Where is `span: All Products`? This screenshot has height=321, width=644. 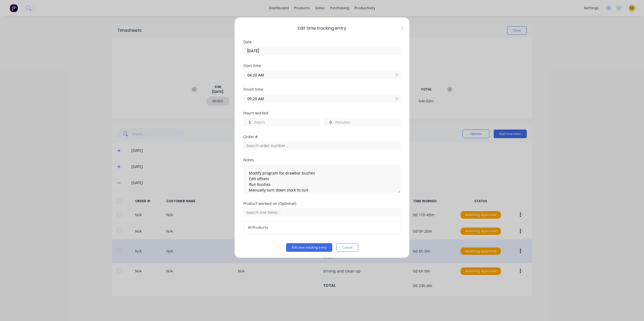 span: All Products is located at coordinates (322, 227).